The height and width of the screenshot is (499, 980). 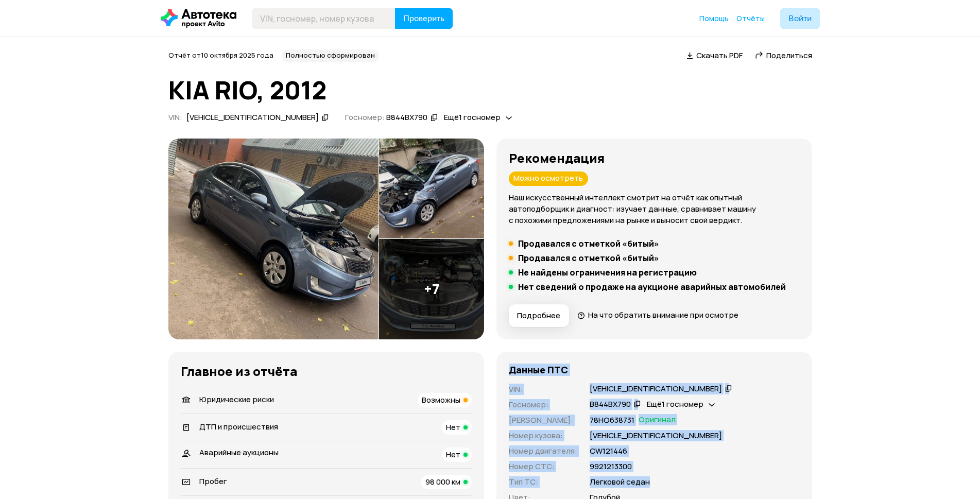 I want to click on p: 9921213300, so click(x=610, y=467).